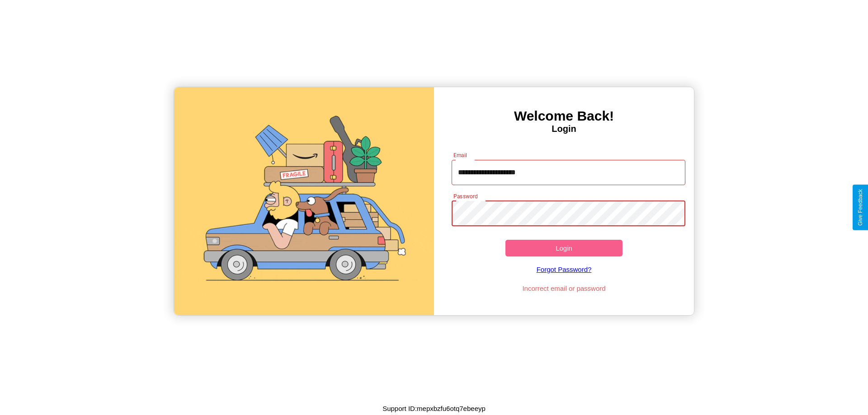 This screenshot has height=415, width=868. What do you see at coordinates (304, 201) in the screenshot?
I see `img: gif` at bounding box center [304, 201].